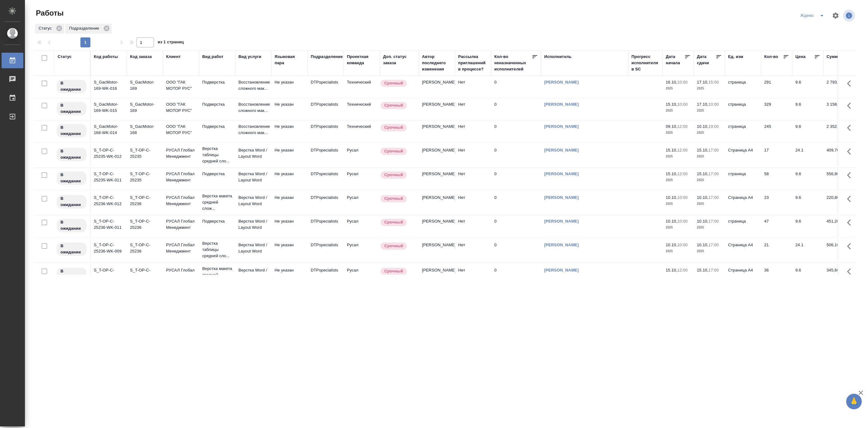 The height and width of the screenshot is (428, 868). I want to click on div: Дата начала, so click(675, 60).